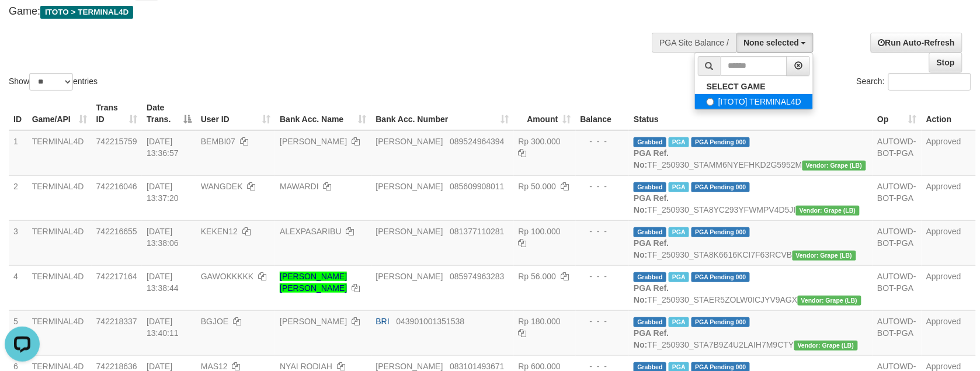 The image size is (980, 371). What do you see at coordinates (18, 332) in the screenshot?
I see `td: 5` at bounding box center [18, 332].